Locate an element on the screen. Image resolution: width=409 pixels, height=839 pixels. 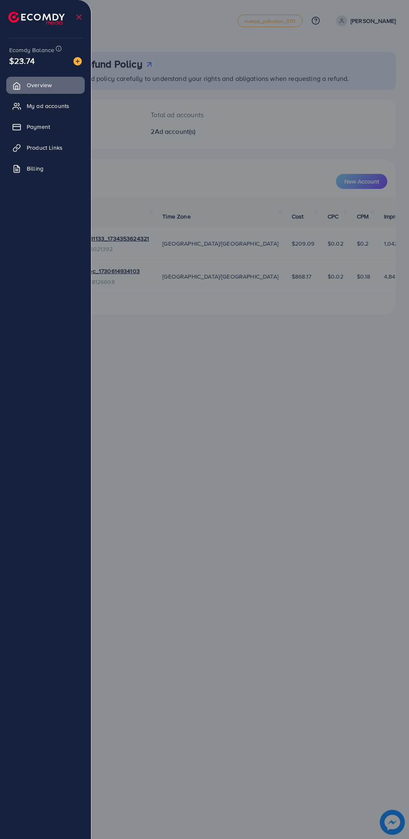
span: $23.74 is located at coordinates (22, 60).